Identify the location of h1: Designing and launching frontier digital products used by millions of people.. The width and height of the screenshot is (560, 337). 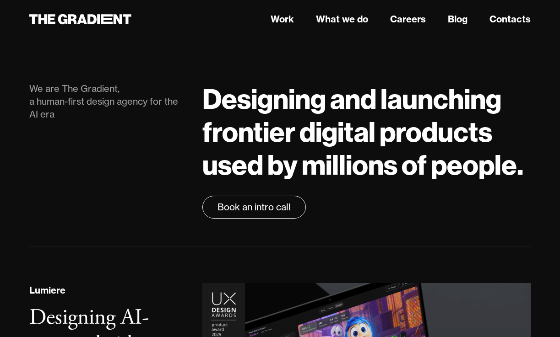
(366, 132).